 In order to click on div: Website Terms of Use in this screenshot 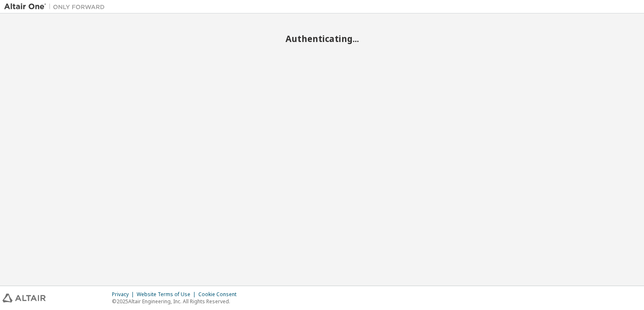, I will do `click(167, 294)`.